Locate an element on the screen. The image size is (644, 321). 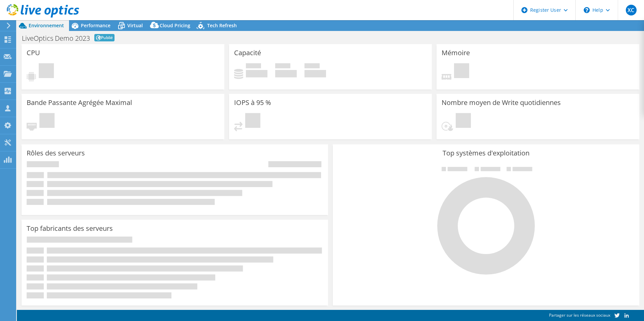
h3: Nombre moyen de Write quotidiennes is located at coordinates (501, 103).